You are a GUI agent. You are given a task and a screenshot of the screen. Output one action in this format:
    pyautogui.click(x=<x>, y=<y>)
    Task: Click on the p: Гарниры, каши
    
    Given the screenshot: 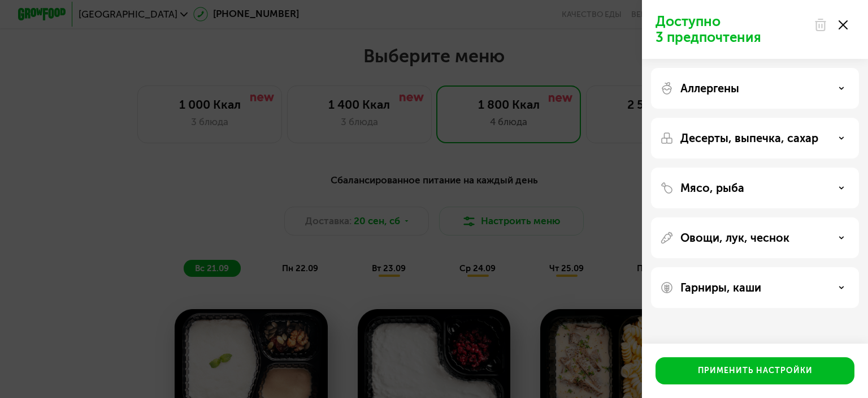 What is the action you would take?
    pyautogui.click(x=721, y=287)
    